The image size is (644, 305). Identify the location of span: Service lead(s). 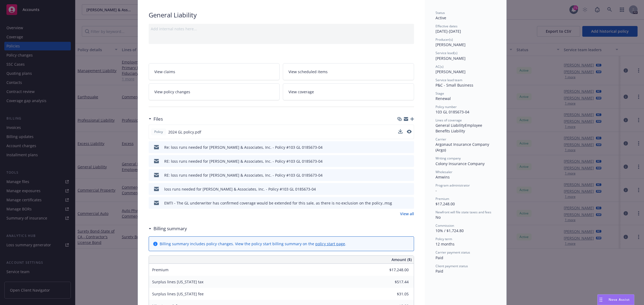
(447, 53).